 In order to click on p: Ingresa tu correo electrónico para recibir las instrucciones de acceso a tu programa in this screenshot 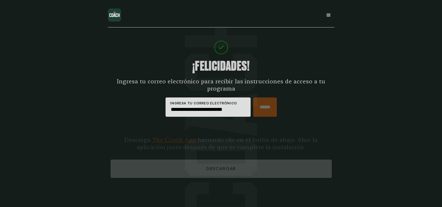, I will do `click(221, 85)`.